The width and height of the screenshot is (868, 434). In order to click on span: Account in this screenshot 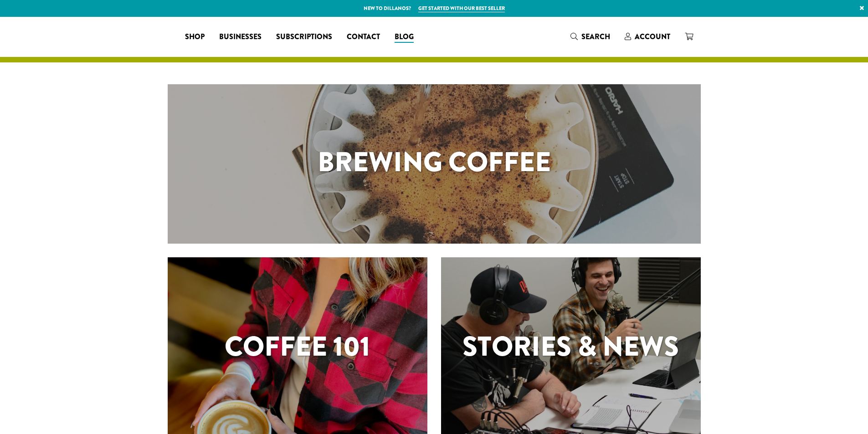, I will do `click(652, 36)`.